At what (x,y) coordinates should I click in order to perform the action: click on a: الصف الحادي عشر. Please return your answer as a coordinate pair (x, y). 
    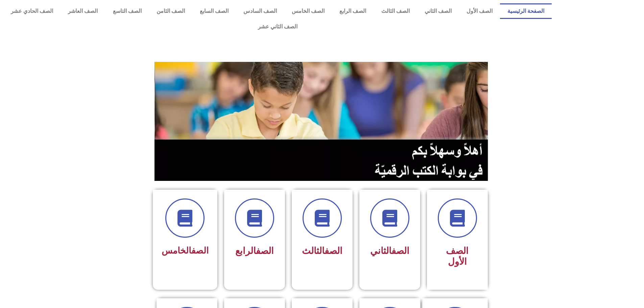
    Looking at the image, I should click on (32, 11).